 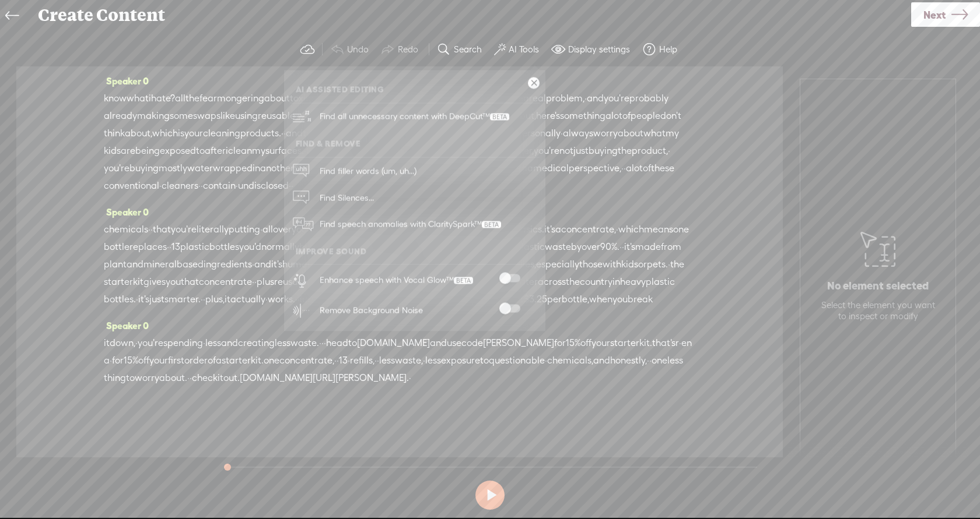 What do you see at coordinates (570, 360) in the screenshot?
I see `span: chemicals,` at bounding box center [570, 360].